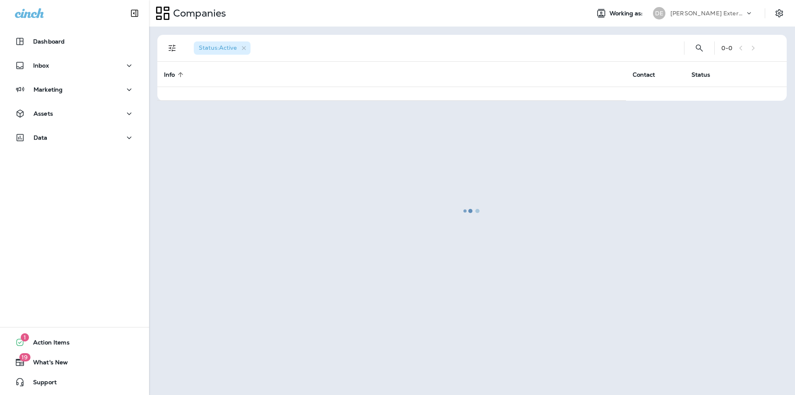  I want to click on p: Dashboard, so click(49, 41).